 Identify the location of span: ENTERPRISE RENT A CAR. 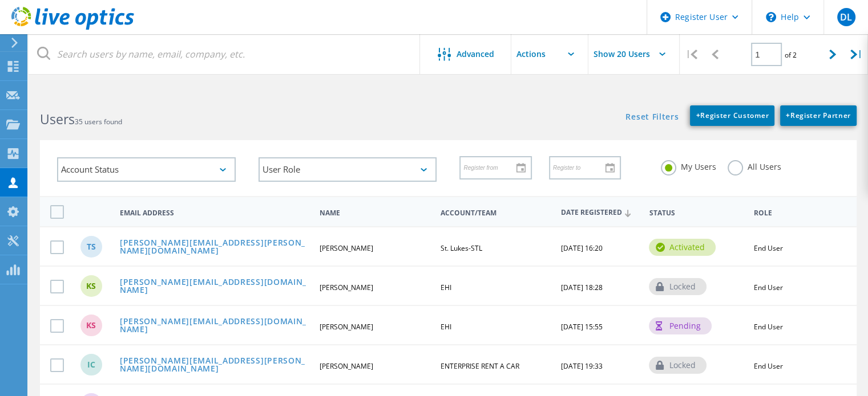
(479, 366).